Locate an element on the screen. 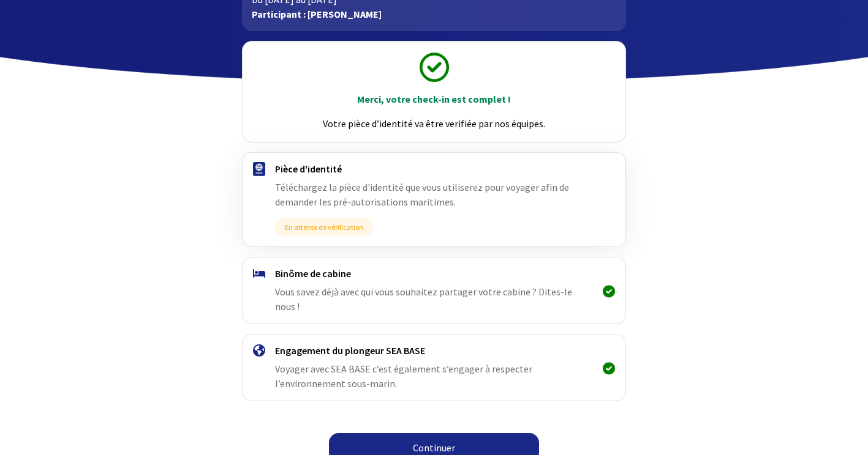 The width and height of the screenshot is (868, 455). h4: Binôme de cabine is located at coordinates (434, 273).